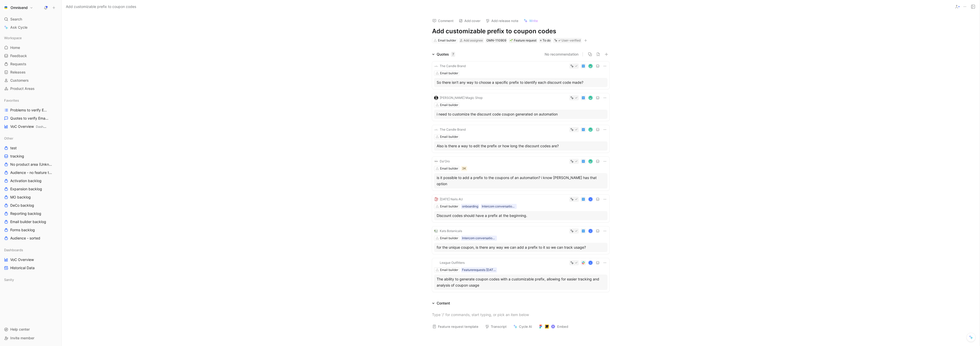 This screenshot has height=346, width=980. Describe the element at coordinates (31, 173) in the screenshot. I see `a: Audience - no feature tag` at that location.